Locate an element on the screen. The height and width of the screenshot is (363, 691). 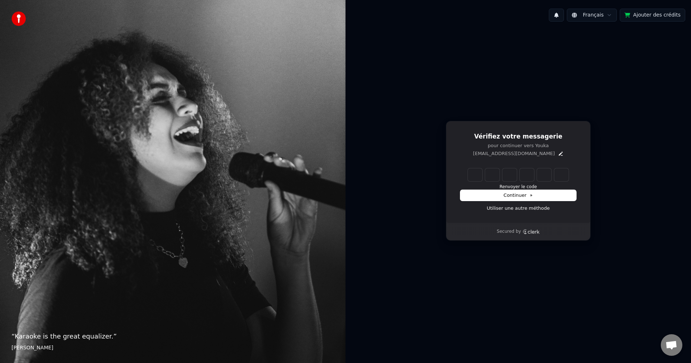
input: Enter verification code is located at coordinates (518, 175).